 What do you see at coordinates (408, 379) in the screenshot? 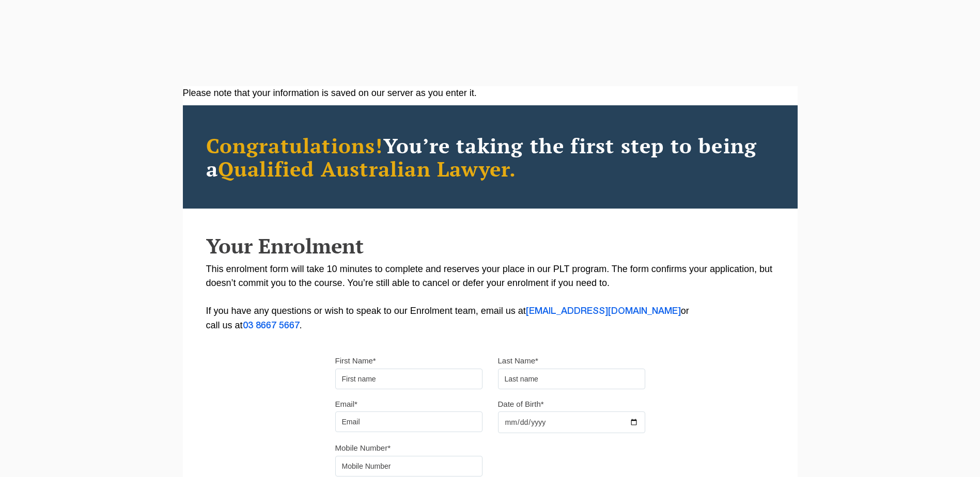
I see `input: First name` at bounding box center [408, 379].